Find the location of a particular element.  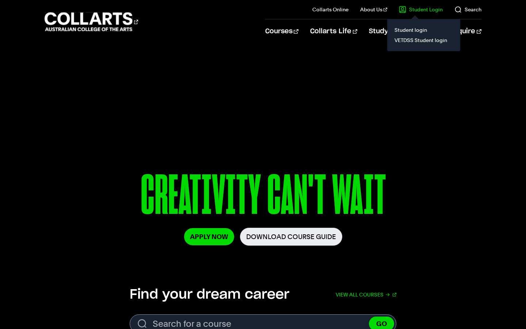

div: Go to homepage is located at coordinates (91, 22).